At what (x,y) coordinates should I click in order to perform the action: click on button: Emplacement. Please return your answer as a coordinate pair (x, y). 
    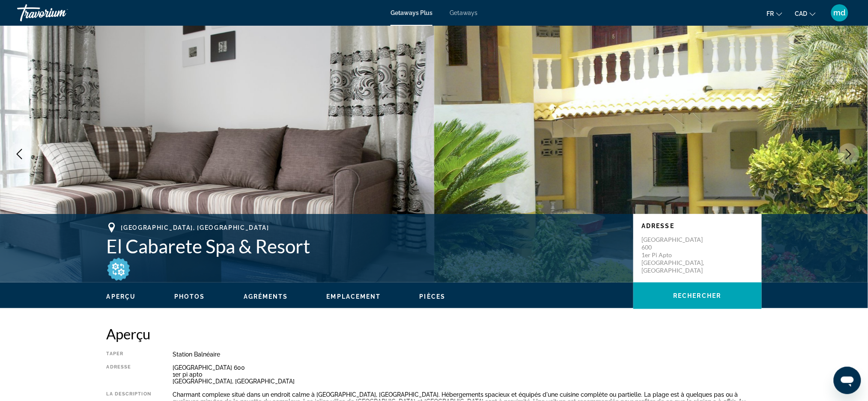
    Looking at the image, I should click on (353, 296).